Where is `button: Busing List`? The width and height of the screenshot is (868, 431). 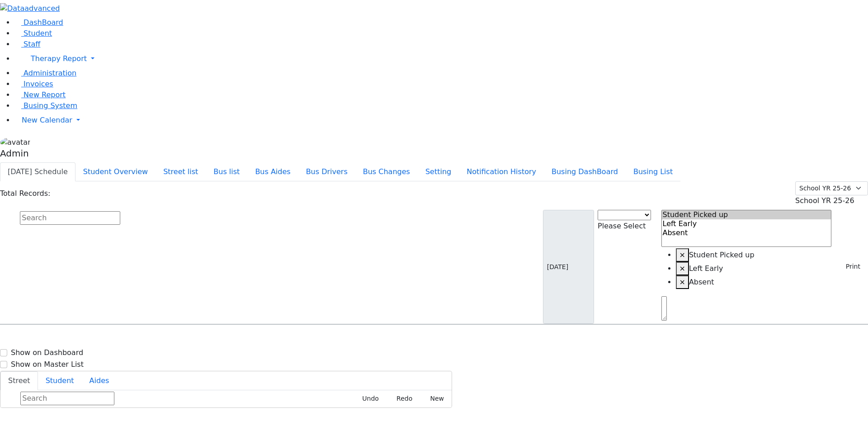 button: Busing List is located at coordinates (653, 172).